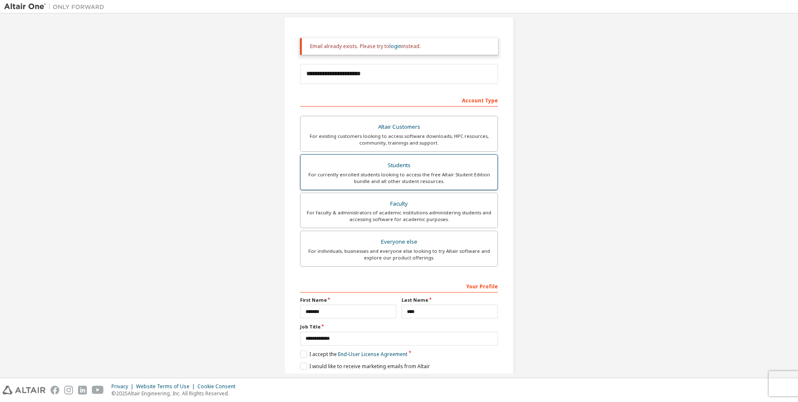 The width and height of the screenshot is (798, 402). What do you see at coordinates (399, 178) in the screenshot?
I see `div: For currently enrolled students looking to access the free Altair Student Edition bundle and all ...` at bounding box center [399, 178].